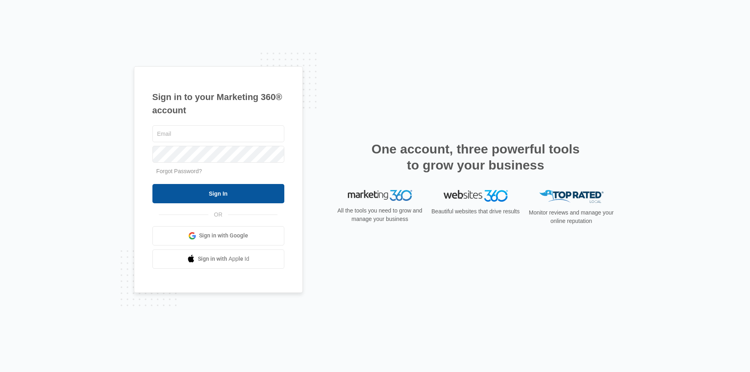  What do you see at coordinates (218, 215) in the screenshot?
I see `span: OR` at bounding box center [218, 215].